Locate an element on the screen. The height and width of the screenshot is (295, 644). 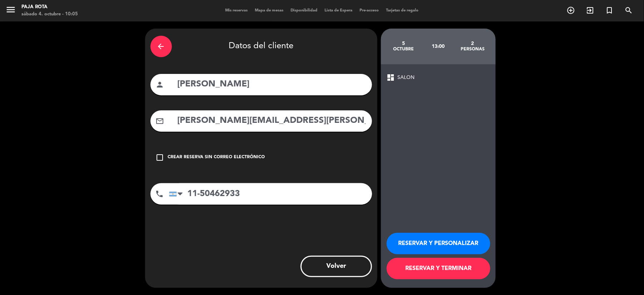
i: turned_in_not is located at coordinates (610, 10).